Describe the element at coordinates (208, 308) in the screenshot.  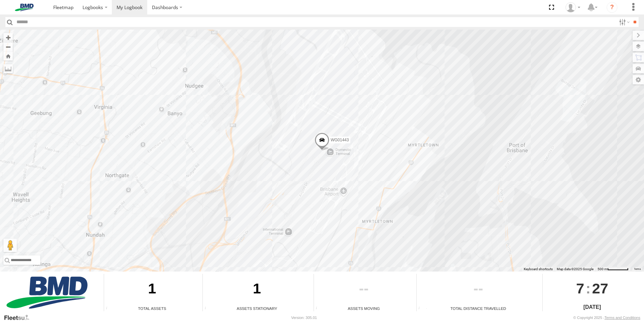
I see `div: Total number of assets current stationary.` at that location.